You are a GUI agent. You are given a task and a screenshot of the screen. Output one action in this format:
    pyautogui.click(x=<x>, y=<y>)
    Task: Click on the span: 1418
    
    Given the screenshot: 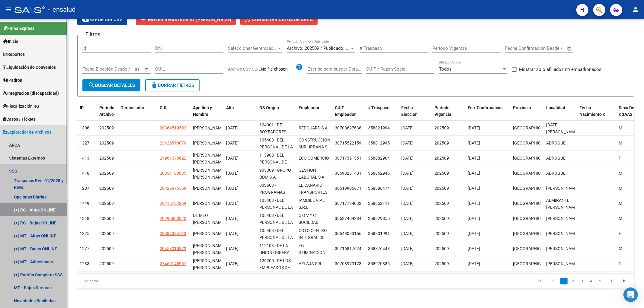 What is the action you would take?
    pyautogui.click(x=85, y=173)
    